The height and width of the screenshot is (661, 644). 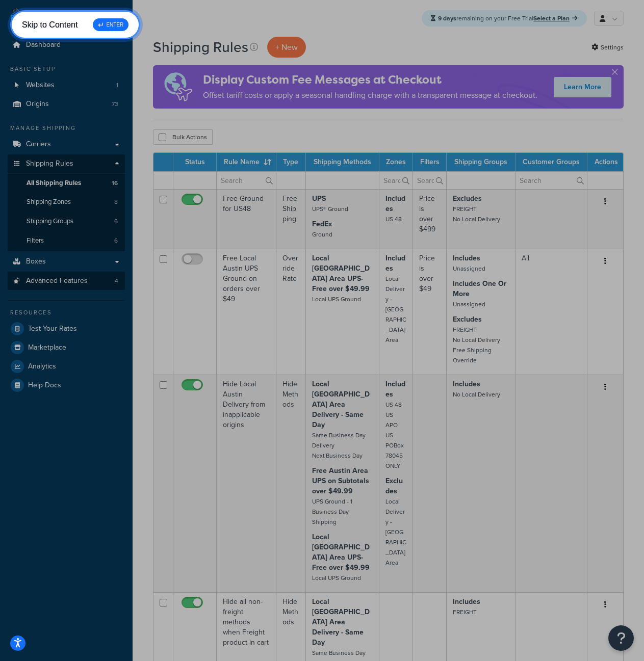 What do you see at coordinates (246, 162) in the screenshot?
I see `th: Rule Name : activate to sort column ascending` at bounding box center [246, 162].